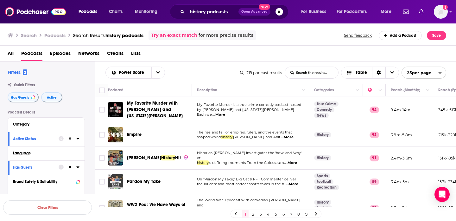 This screenshot has height=221, width=456. What do you see at coordinates (134, 134) in the screenshot?
I see `span: Empire` at bounding box center [134, 134].